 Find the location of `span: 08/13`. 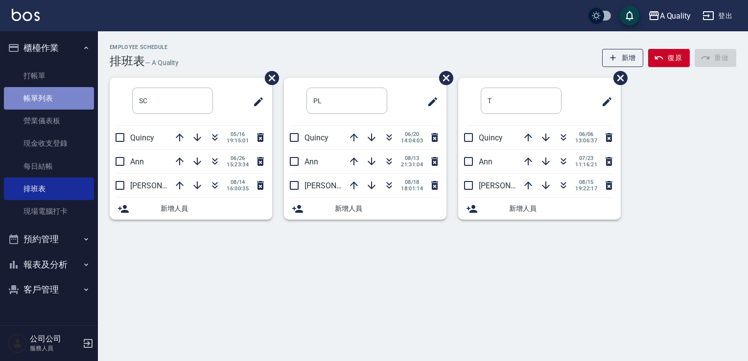

span: 08/13 is located at coordinates (412, 158).